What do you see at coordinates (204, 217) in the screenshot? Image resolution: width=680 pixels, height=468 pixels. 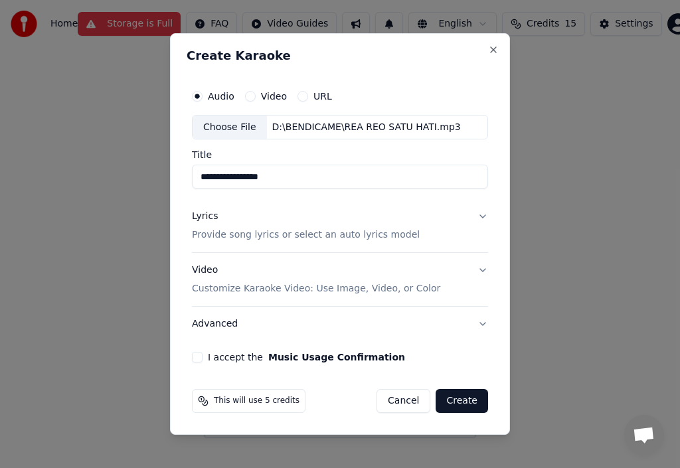 I see `div: Lyrics` at bounding box center [204, 217].